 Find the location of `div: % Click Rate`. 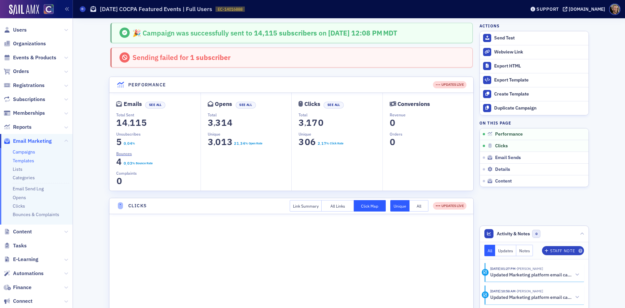

div: % Click Rate is located at coordinates (335, 143).